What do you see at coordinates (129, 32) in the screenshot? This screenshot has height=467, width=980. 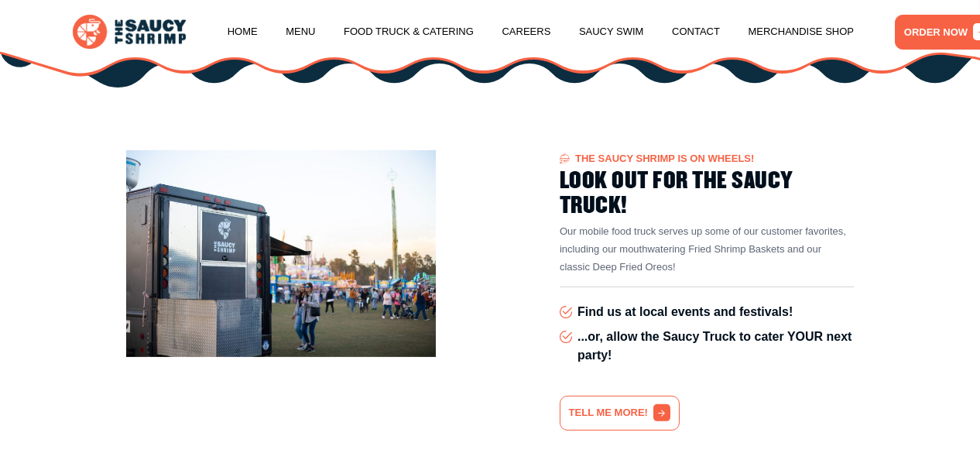 I see `img: logo` at bounding box center [129, 32].